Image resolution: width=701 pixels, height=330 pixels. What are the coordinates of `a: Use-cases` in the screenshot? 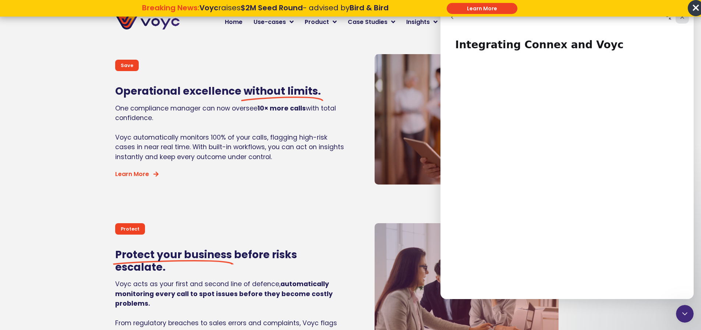 It's located at (273, 22).